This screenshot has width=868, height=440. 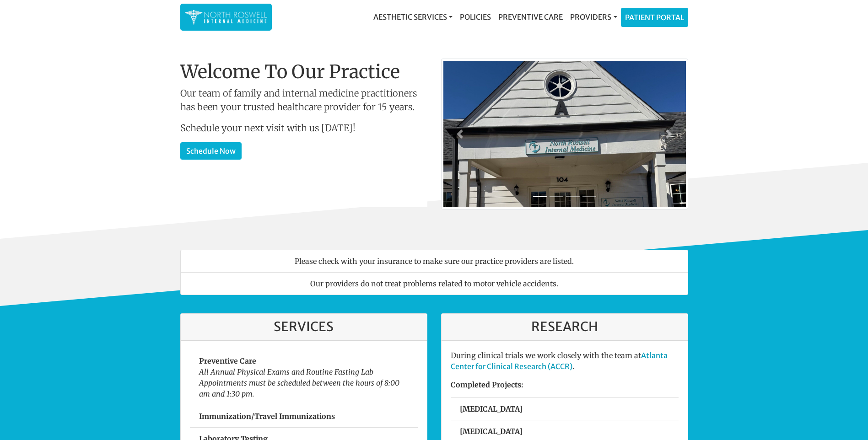 What do you see at coordinates (299, 383) in the screenshot?
I see `em: All Annual Physical Exams and Routine Fasting Lab Appointments must be scheduled between the hour...` at bounding box center [299, 383].